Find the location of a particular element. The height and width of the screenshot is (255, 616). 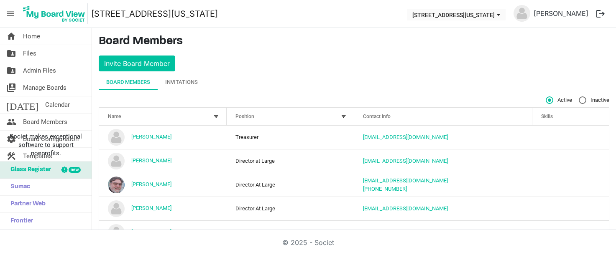

span: Name is located at coordinates (114, 117).